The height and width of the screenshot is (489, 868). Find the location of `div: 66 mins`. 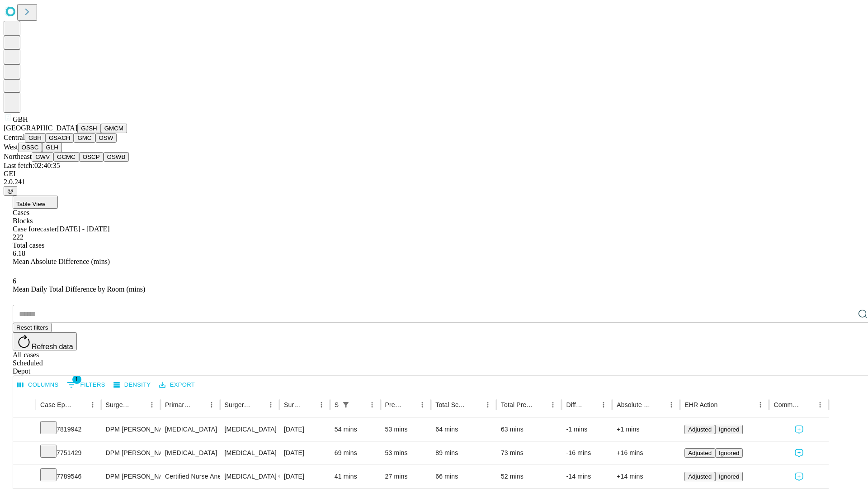

div: 66 mins is located at coordinates (463, 476).